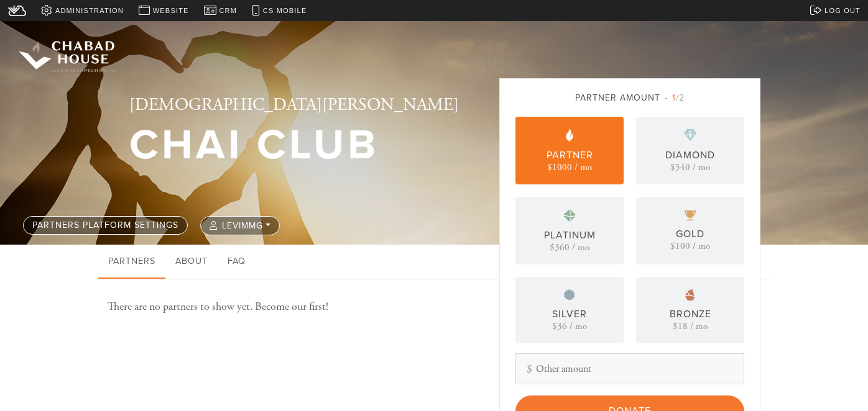 Image resolution: width=868 pixels, height=411 pixels. What do you see at coordinates (690, 135) in the screenshot?
I see `img: pp-diamond.svg` at bounding box center [690, 135].